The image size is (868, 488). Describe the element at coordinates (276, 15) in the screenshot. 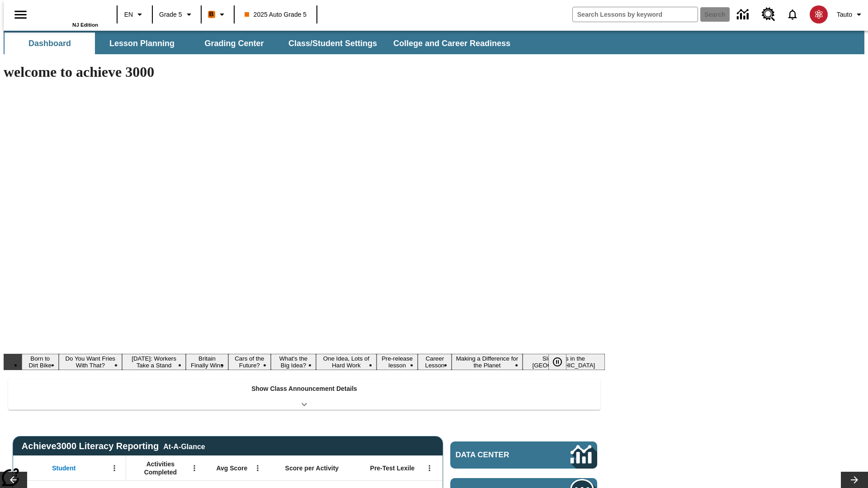

I see `span: 2025 Auto Grade 5` at that location.